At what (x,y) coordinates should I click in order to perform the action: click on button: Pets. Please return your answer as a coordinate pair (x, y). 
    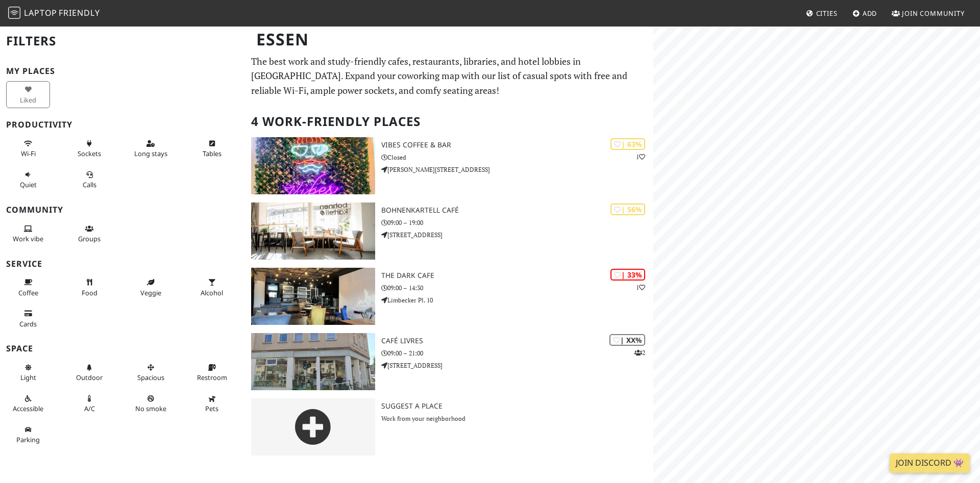
    Looking at the image, I should click on (212, 403).